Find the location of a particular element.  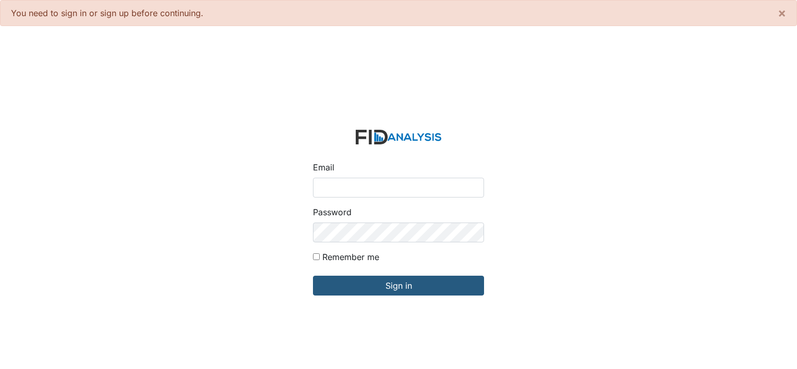

label: Password is located at coordinates (332, 212).